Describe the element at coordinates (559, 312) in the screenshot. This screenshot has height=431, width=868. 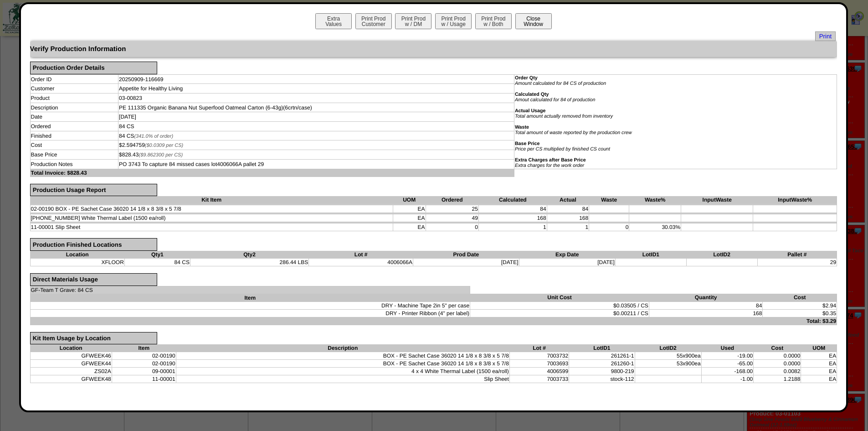
I see `td: $0.00211 / CS` at that location.